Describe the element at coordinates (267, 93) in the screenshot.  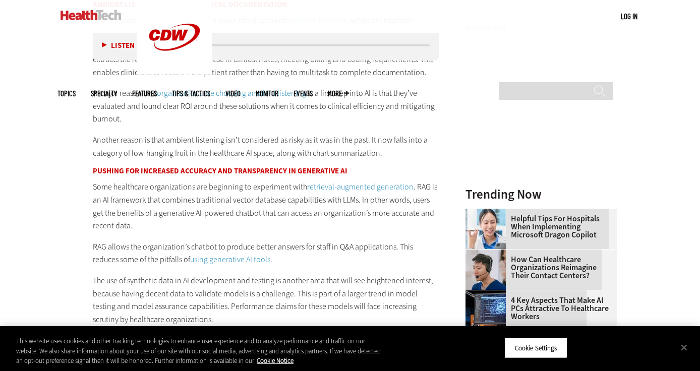
I see `a: MonITor` at that location.